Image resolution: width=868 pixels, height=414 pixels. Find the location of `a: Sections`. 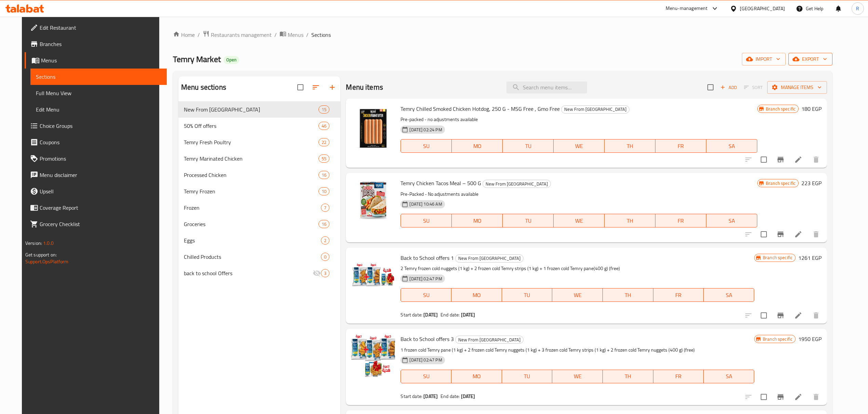

a: Sections is located at coordinates (99, 77).